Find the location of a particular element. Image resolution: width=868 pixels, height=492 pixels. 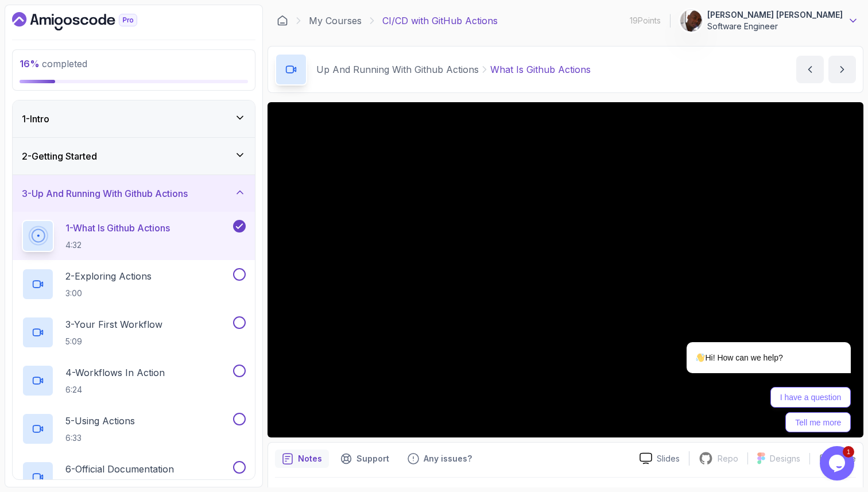

p: Designs is located at coordinates (785, 459).